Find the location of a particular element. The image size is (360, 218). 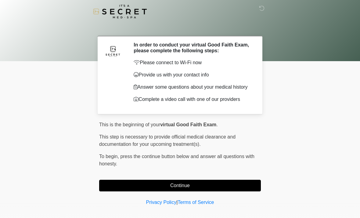

a: Privacy Policy is located at coordinates (161, 202).